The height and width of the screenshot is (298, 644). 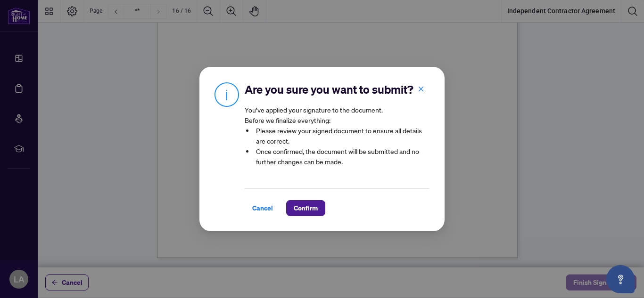 I want to click on li: Once confirmed, the document will be submitted and no further changes can be made., so click(x=342, y=156).